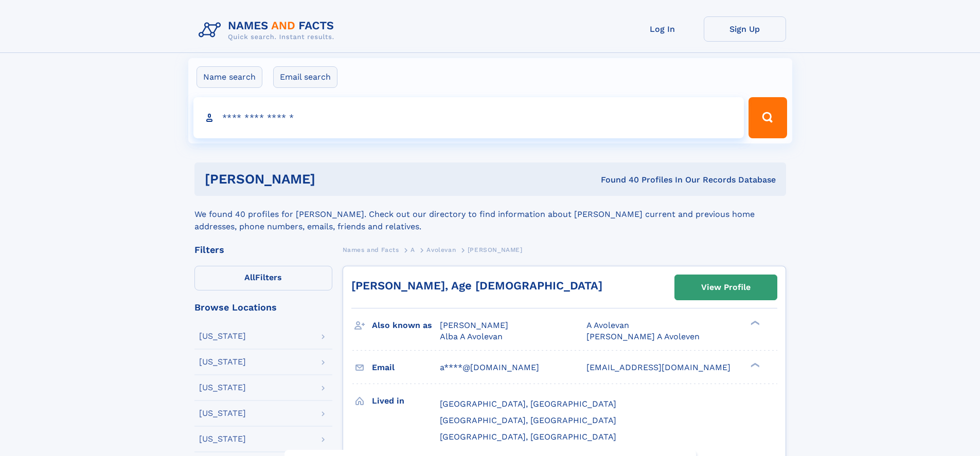  I want to click on span: A Avolevan, so click(607, 325).